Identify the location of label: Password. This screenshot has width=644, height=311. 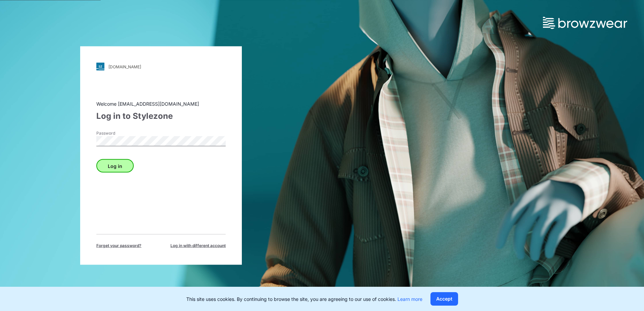
(120, 133).